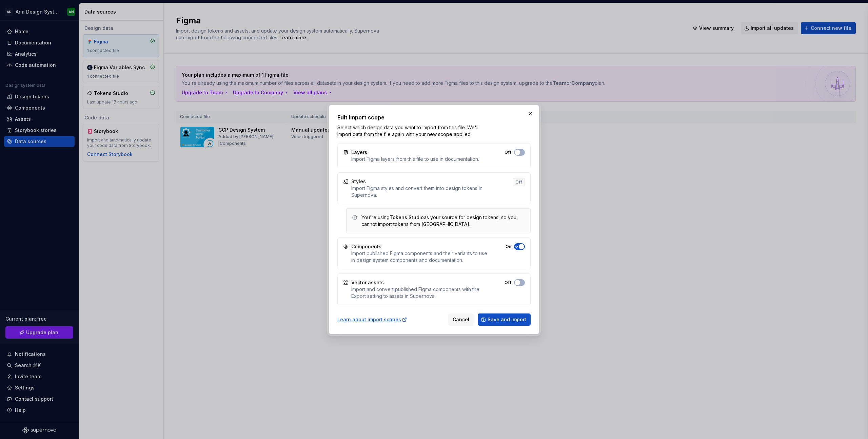 Image resolution: width=868 pixels, height=439 pixels. I want to click on span: Tokens Studio, so click(407, 217).